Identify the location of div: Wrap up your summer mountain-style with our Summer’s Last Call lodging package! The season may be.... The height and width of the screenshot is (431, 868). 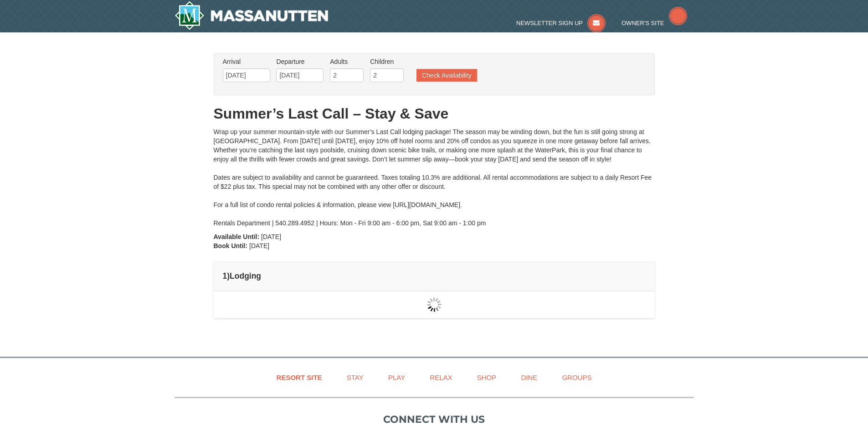
(434, 178).